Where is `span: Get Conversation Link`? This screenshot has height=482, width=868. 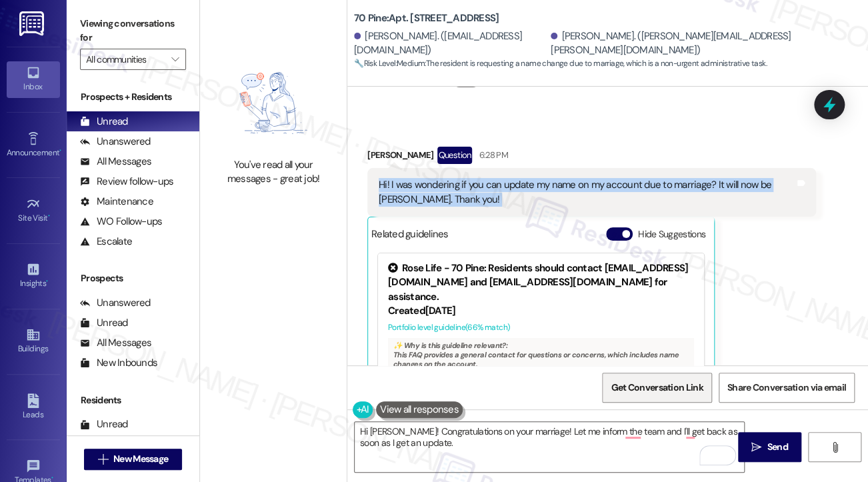 span: Get Conversation Link is located at coordinates (656, 387).